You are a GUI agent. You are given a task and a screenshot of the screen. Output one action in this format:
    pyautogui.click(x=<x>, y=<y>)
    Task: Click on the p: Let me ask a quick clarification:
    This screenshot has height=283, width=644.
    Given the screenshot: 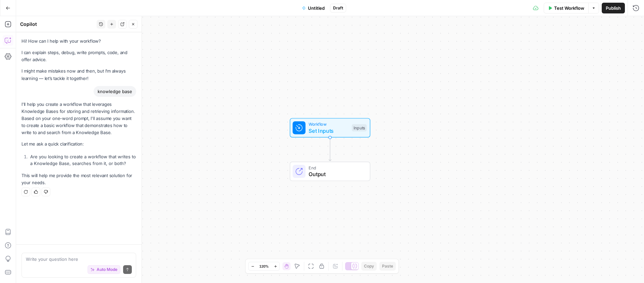 What is the action you would take?
    pyautogui.click(x=79, y=144)
    